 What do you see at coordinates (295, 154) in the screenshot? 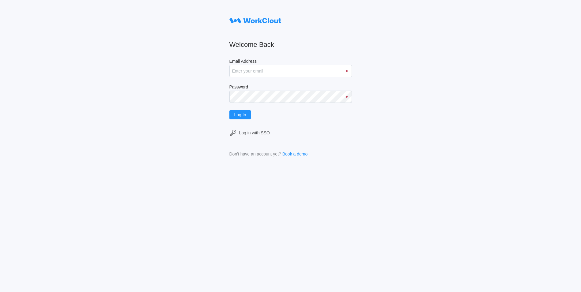
I see `a: Book a demo` at bounding box center [295, 154].